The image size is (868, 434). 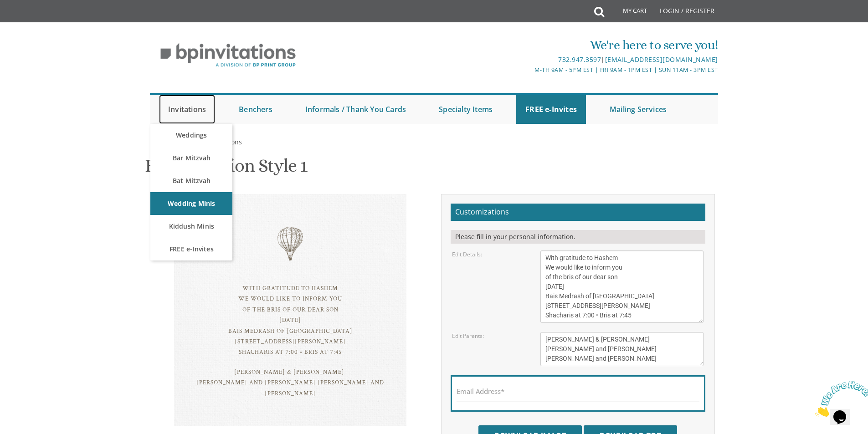 I want to click on div: CloseChat attention grabber, so click(x=29, y=21).